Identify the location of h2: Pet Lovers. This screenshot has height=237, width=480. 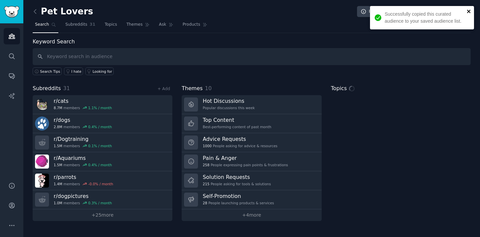
(63, 12).